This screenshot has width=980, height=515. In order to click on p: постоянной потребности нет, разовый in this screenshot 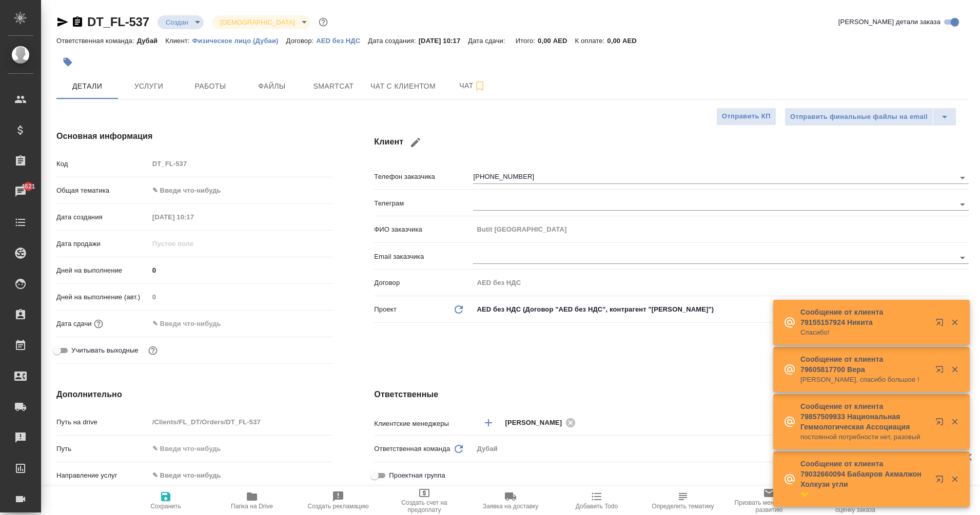, I will do `click(865, 437)`.